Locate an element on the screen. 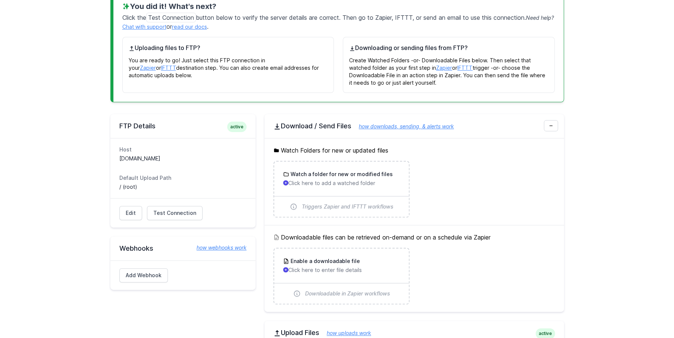  a: Enable a downloadable file Click here to enter file details Downloadable in Zapier workflows is located at coordinates (341, 276).